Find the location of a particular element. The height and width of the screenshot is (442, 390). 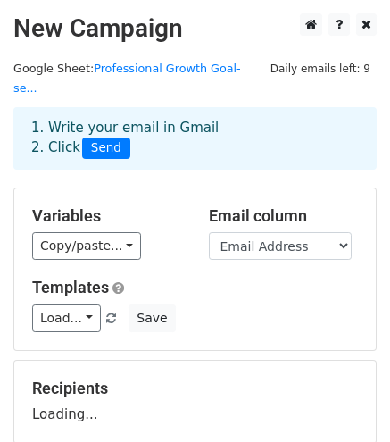

button: Save is located at coordinates (152, 318).